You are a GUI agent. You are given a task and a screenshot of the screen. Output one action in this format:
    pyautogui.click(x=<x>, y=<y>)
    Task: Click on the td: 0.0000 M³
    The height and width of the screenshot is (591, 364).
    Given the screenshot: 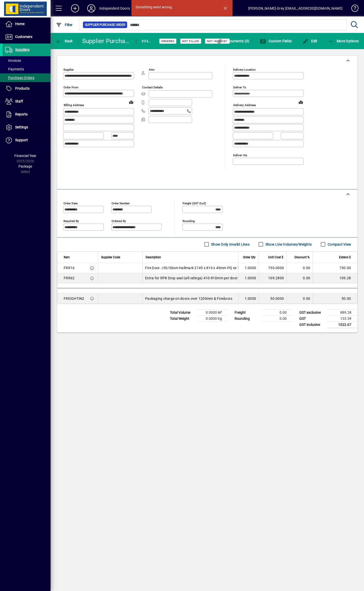 What is the action you would take?
    pyautogui.click(x=213, y=312)
    